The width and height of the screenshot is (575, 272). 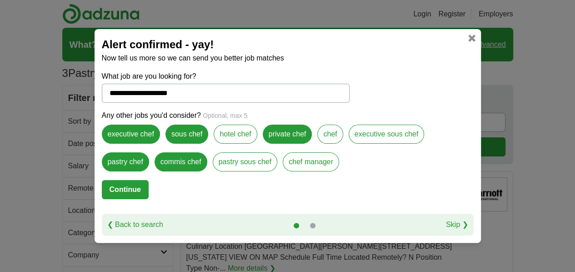 I want to click on p: Now tell us more so we can send you better job matches, so click(x=288, y=58).